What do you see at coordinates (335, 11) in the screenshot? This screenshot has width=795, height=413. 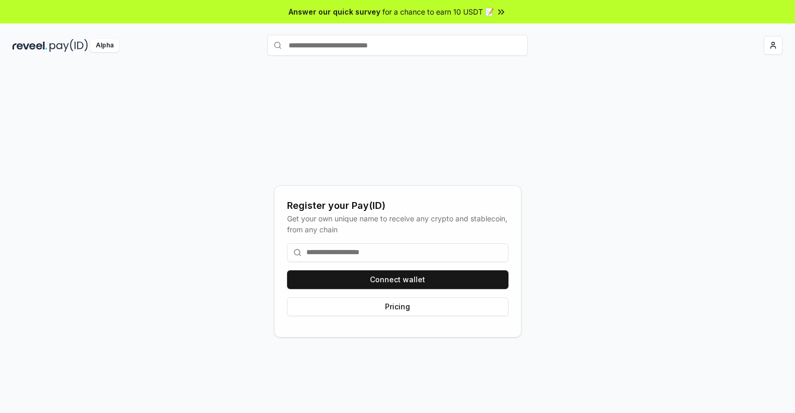 I see `span: Answer our quick survey` at bounding box center [335, 11].